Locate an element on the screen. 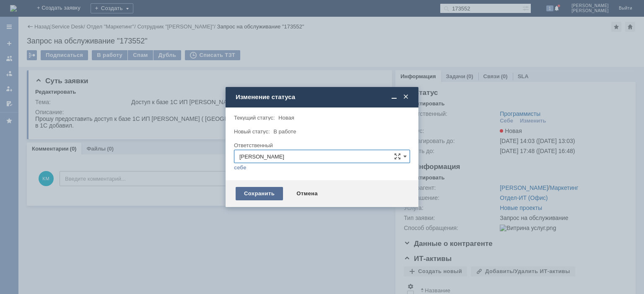  label: Текущий статус: is located at coordinates (254, 117).